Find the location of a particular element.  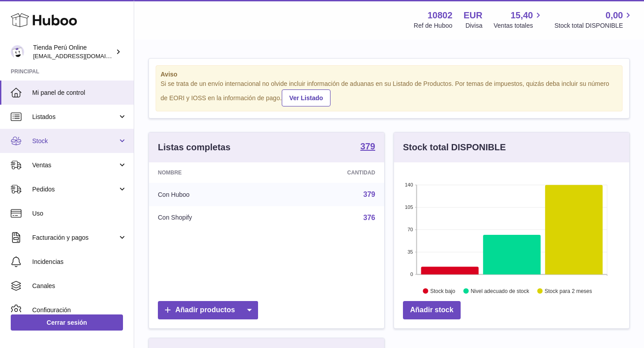

h3: Listas completas is located at coordinates (194, 147).